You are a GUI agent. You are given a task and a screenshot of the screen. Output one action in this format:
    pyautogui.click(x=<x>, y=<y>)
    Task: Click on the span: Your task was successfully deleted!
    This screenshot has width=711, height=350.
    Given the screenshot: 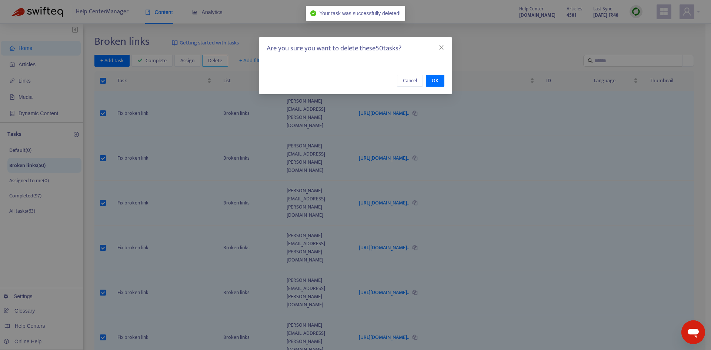 What is the action you would take?
    pyautogui.click(x=360, y=13)
    